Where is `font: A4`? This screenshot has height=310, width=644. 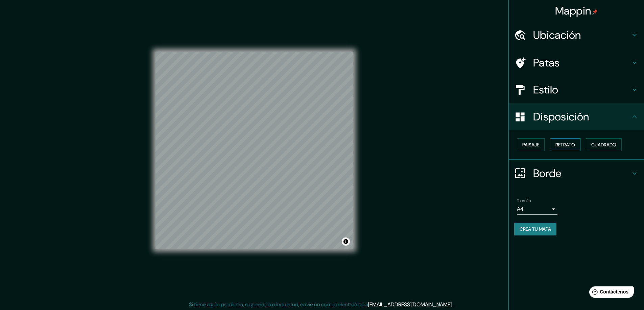 font: A4 is located at coordinates (520, 209).